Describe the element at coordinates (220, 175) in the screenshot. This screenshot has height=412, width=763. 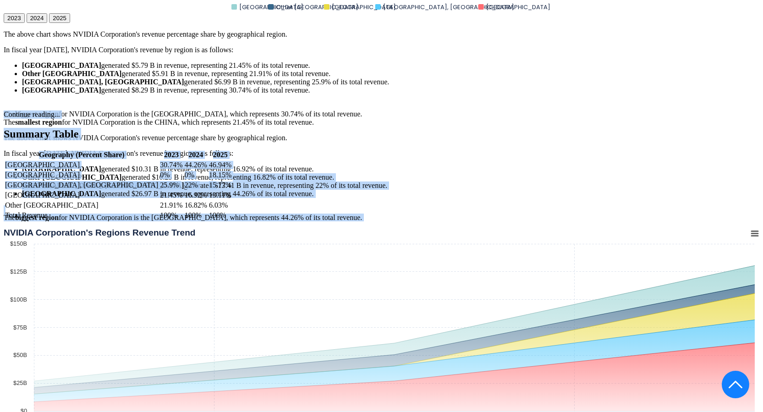
I see `td: 18.15%` at that location.